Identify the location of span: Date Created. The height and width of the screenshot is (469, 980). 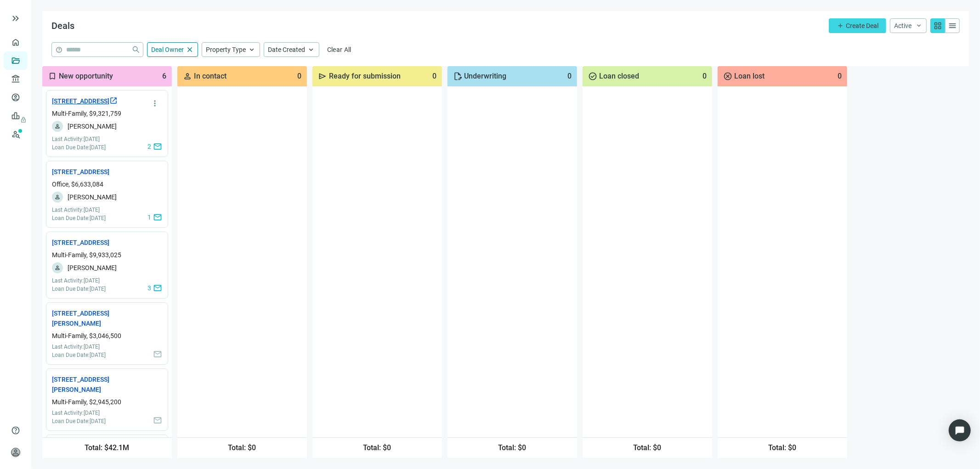
(287, 50).